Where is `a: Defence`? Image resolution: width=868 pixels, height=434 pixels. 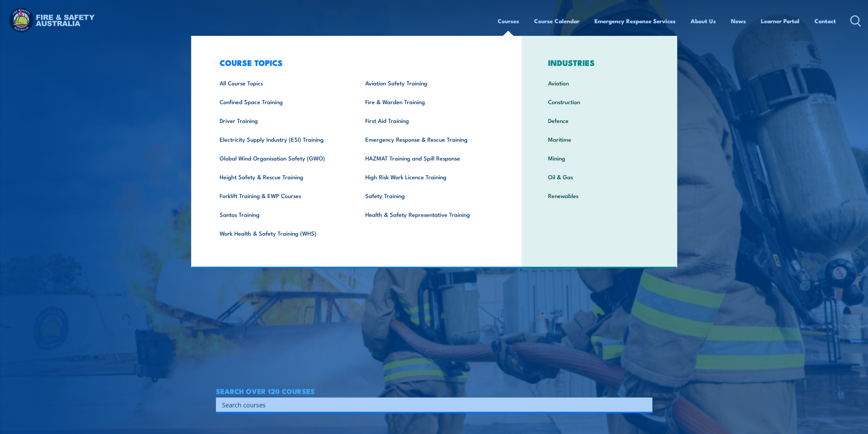
a: Defence is located at coordinates (599, 121).